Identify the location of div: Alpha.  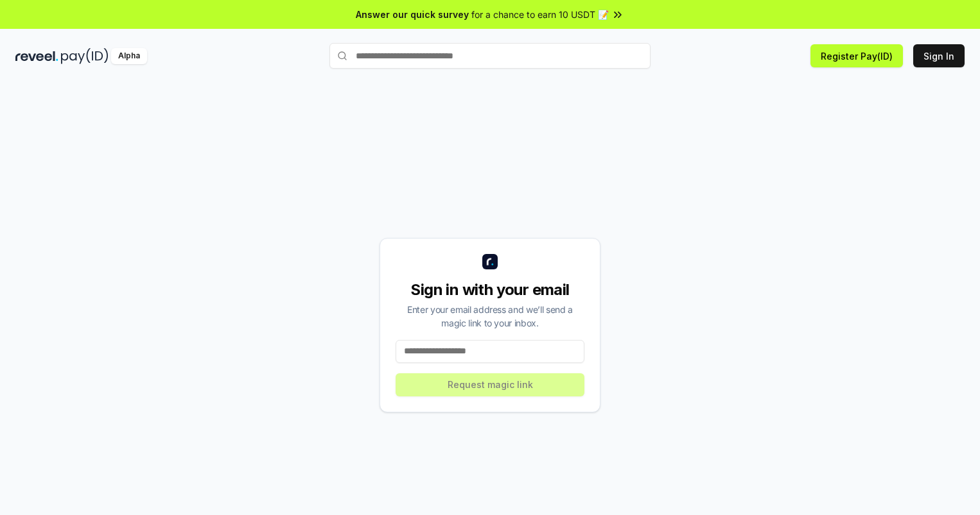
(129, 56).